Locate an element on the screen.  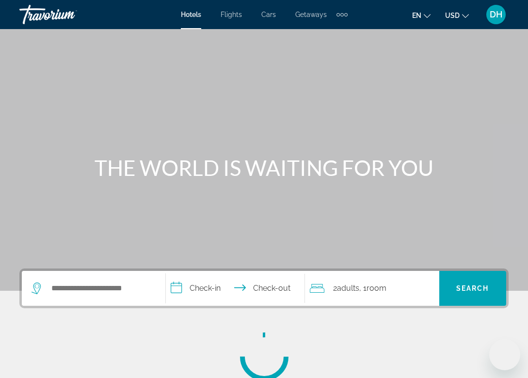
span: Search is located at coordinates (473, 289).